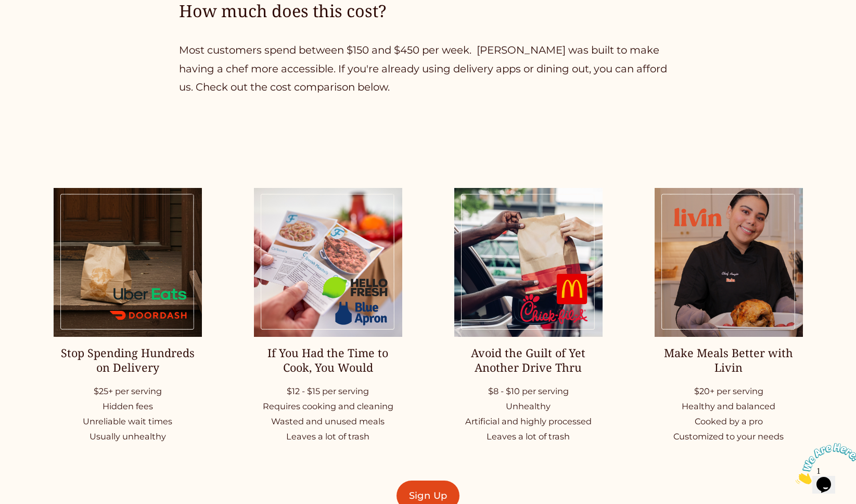  What do you see at coordinates (528, 360) in the screenshot?
I see `h2: Avoid the Guilt of Yet Another Drive Thru` at bounding box center [528, 360].